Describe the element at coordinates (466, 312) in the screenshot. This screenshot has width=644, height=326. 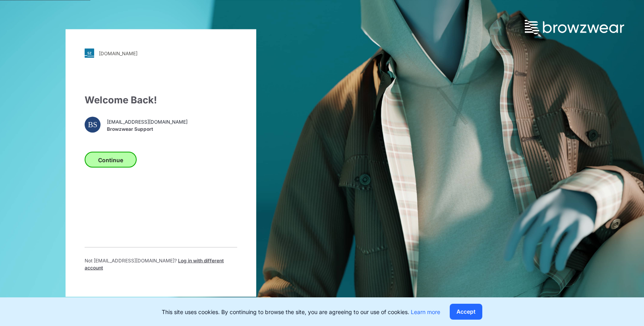
I see `button: Accept` at that location.